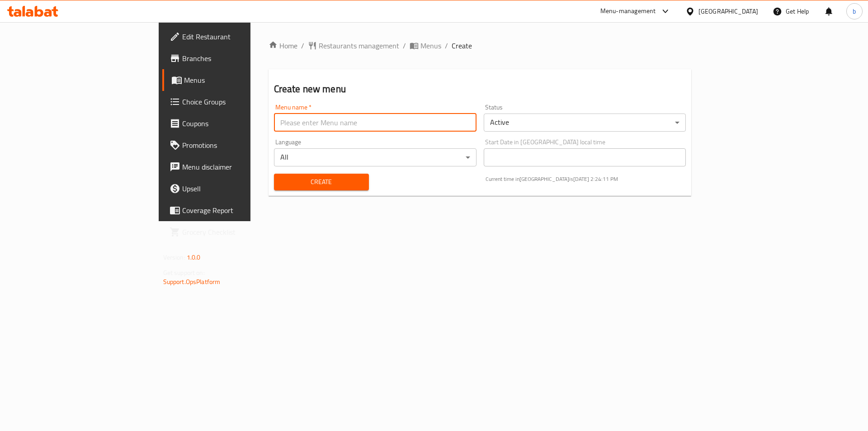 The image size is (868, 431). What do you see at coordinates (322, 182) in the screenshot?
I see `button: Create` at bounding box center [322, 182].